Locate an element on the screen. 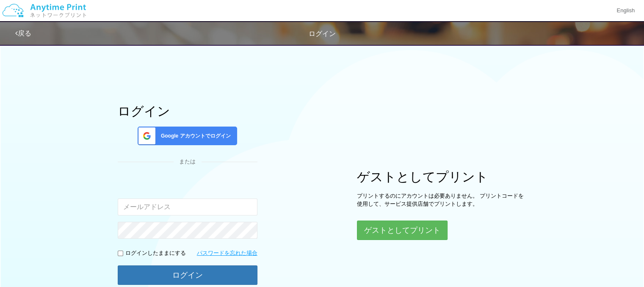 The height and width of the screenshot is (287, 644). h1: ログイン is located at coordinates (187, 111).